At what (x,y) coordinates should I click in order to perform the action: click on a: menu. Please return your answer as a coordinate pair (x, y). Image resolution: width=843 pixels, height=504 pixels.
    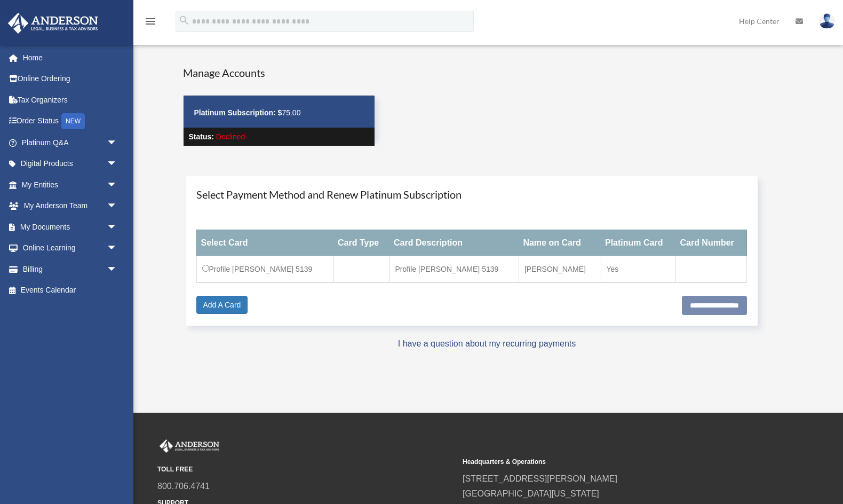
    Looking at the image, I should click on (150, 23).